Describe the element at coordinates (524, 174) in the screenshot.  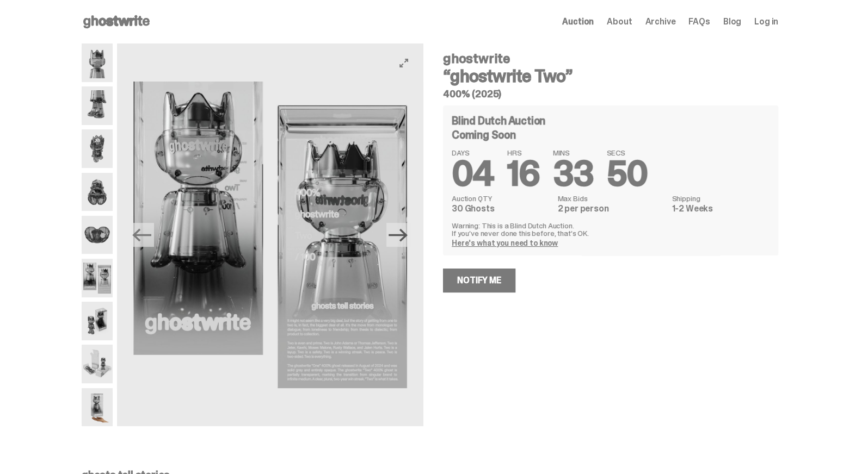
I see `span: 16` at that location.